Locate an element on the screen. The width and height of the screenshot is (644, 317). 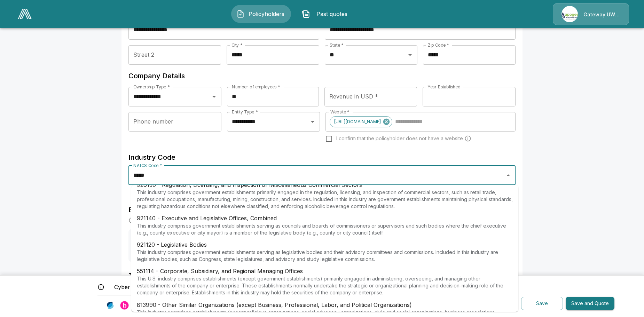
img: Past quotes Icon is located at coordinates (306, 14).